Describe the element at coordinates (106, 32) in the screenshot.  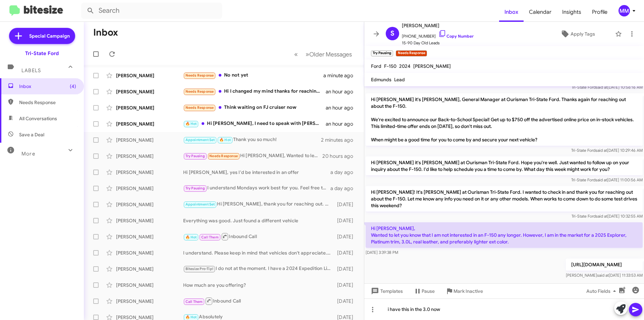
I see `h1: Inbox` at that location.